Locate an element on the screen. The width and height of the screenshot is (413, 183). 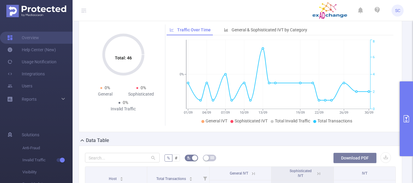
tspan: 0% is located at coordinates (182, 75).